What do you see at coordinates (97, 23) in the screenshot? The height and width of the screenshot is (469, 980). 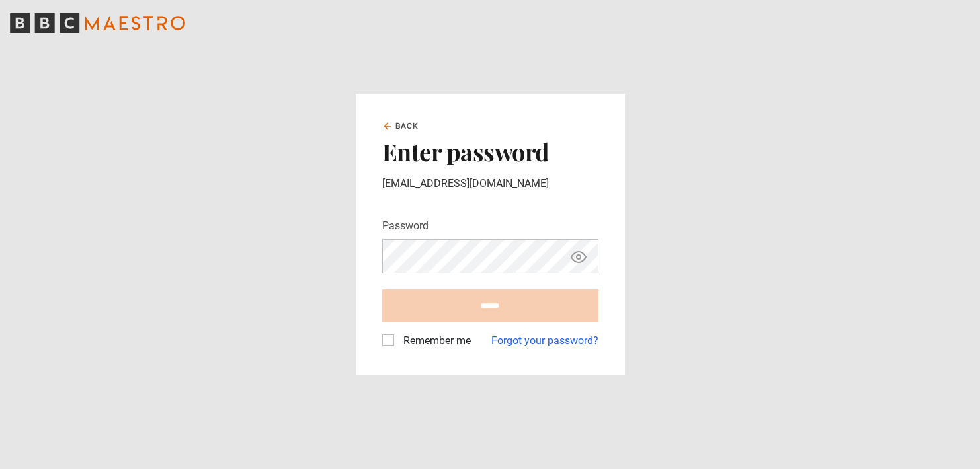 I see `svg: BBC Maestro` at bounding box center [97, 23].